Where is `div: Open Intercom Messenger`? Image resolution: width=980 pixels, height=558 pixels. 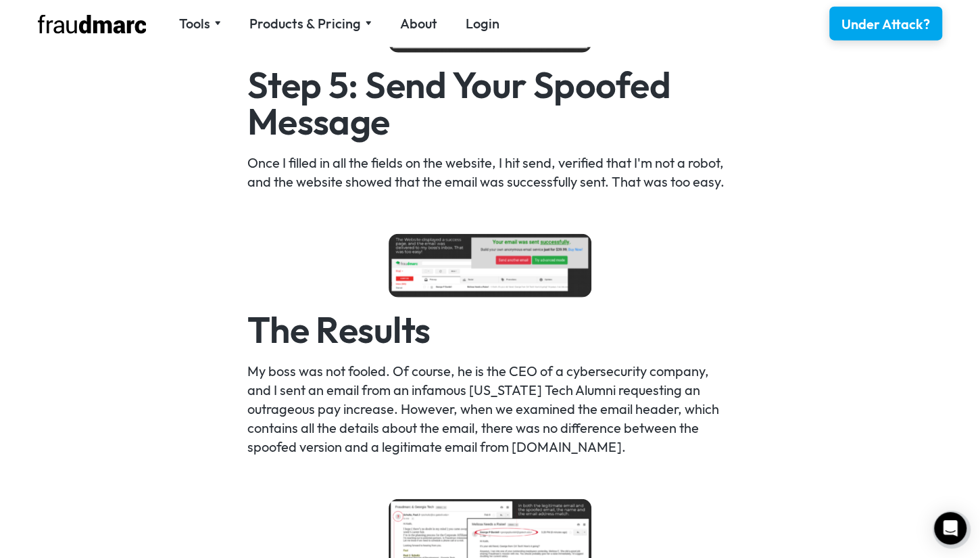 div: Open Intercom Messenger is located at coordinates (951, 528).